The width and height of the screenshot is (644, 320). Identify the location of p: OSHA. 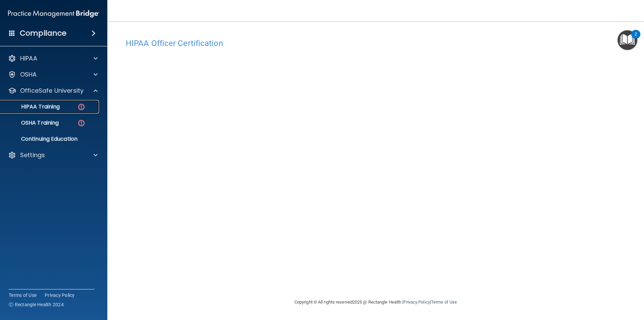
(29, 75).